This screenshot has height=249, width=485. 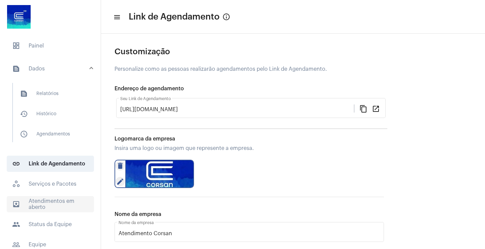 What do you see at coordinates (52, 69) in the screenshot?
I see `mat-expansion-panel-header: sidenav iconDados` at bounding box center [52, 69].